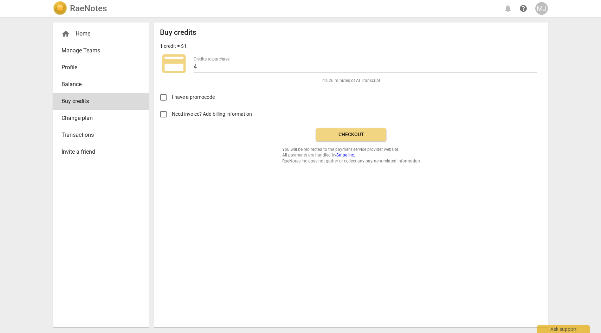 Image resolution: width=601 pixels, height=333 pixels. What do you see at coordinates (88, 8) in the screenshot?
I see `h2: RaeNotes` at bounding box center [88, 8].